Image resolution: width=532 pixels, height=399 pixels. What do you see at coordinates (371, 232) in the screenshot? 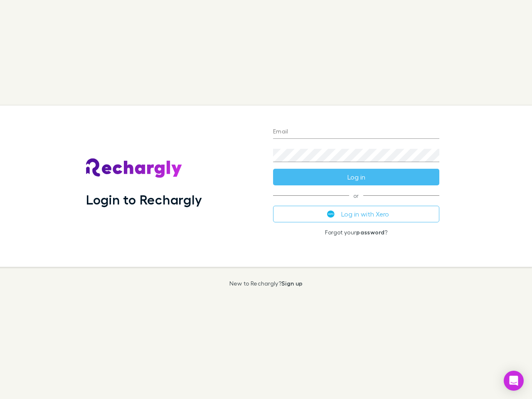
I see `a: password` at bounding box center [371, 232].